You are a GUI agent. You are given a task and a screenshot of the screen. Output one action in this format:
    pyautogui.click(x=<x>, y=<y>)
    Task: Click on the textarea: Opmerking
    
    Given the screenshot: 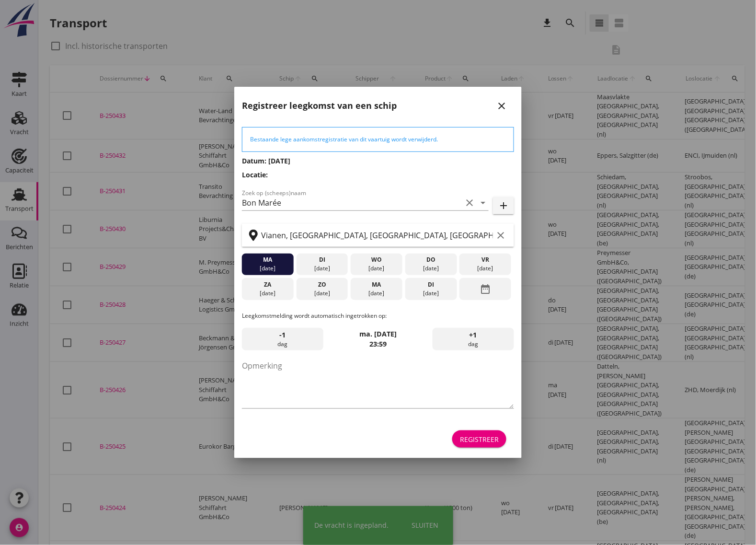 What is the action you would take?
    pyautogui.click(x=378, y=383)
    